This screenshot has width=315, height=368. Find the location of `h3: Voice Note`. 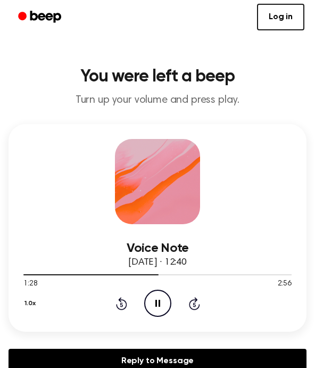

h3: Voice Note is located at coordinates (158, 248).